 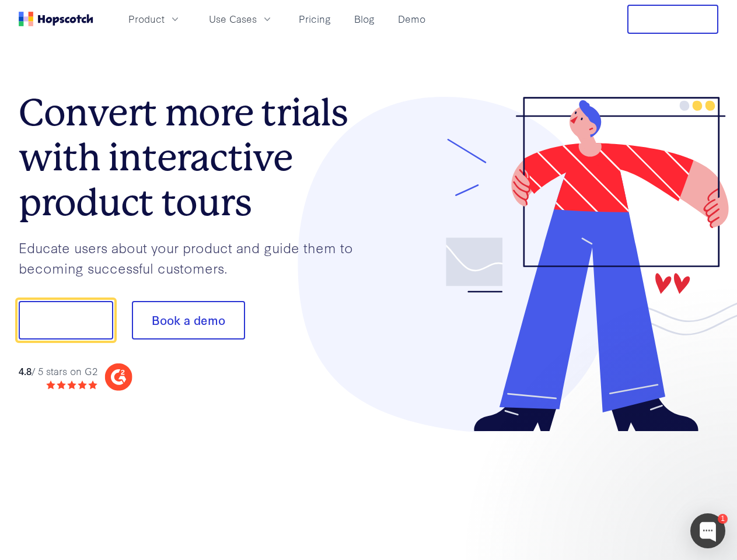 What do you see at coordinates (241, 19) in the screenshot?
I see `button: Use Cases` at bounding box center [241, 19].